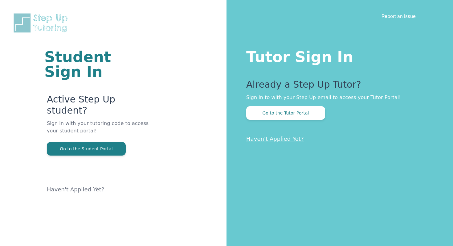 This screenshot has width=453, height=246. Describe the element at coordinates (100, 131) in the screenshot. I see `p: Sign in with your tutoring code to access your student portal!` at that location.